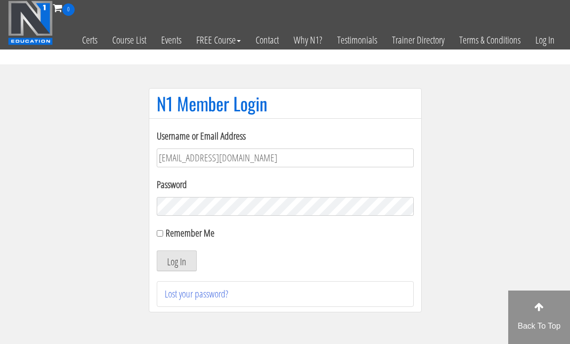  Describe the element at coordinates (190, 232) in the screenshot. I see `label: Remember Me` at that location.